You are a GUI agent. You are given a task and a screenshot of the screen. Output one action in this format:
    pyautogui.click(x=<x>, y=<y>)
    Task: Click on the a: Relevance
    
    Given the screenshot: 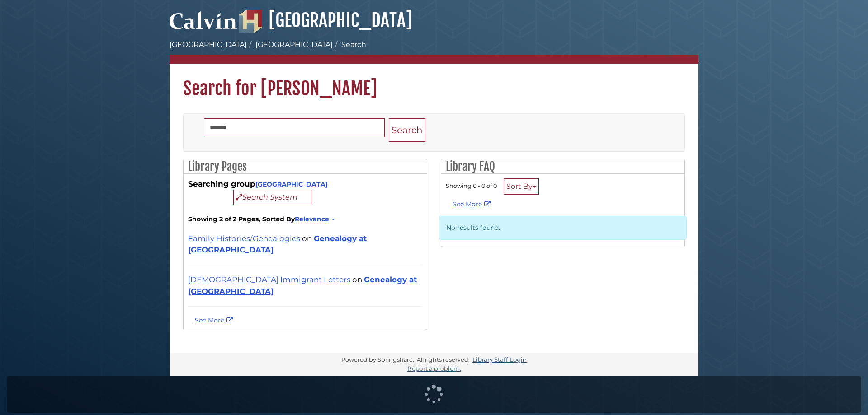 What is the action you would take?
    pyautogui.click(x=314, y=219)
    